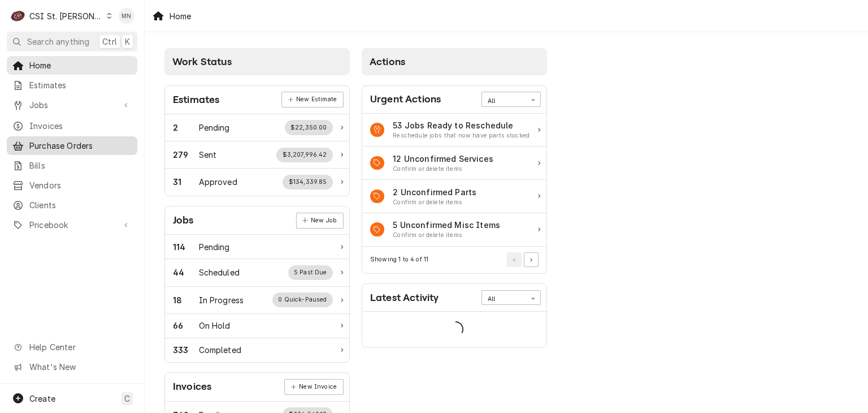 The height and width of the screenshot is (413, 868). What do you see at coordinates (109, 41) in the screenshot?
I see `span: Ctrl` at bounding box center [109, 41].